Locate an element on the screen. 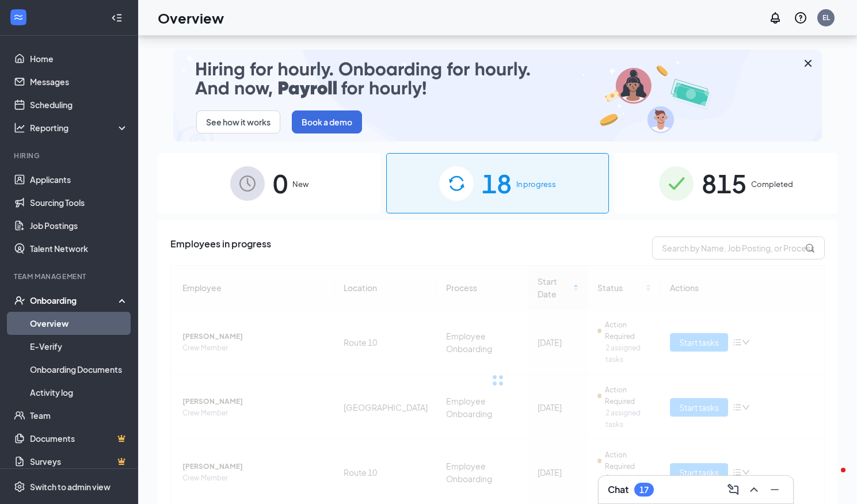  button: Book a demo is located at coordinates (327, 122).